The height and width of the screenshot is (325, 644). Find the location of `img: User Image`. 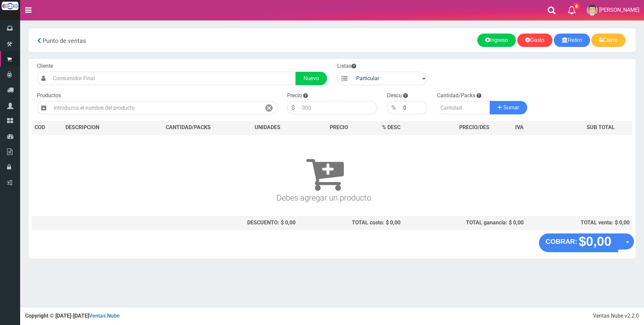

img: User Image is located at coordinates (592, 10).